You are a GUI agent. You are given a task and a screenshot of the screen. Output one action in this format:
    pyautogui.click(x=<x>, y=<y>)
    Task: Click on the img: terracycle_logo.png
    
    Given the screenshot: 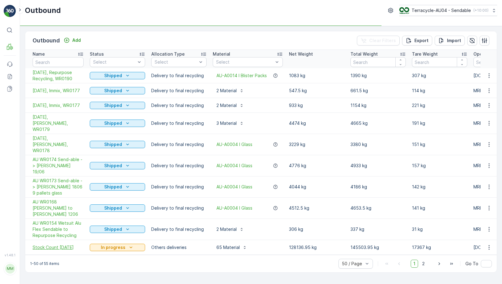 What is the action you would take?
    pyautogui.click(x=405, y=10)
    